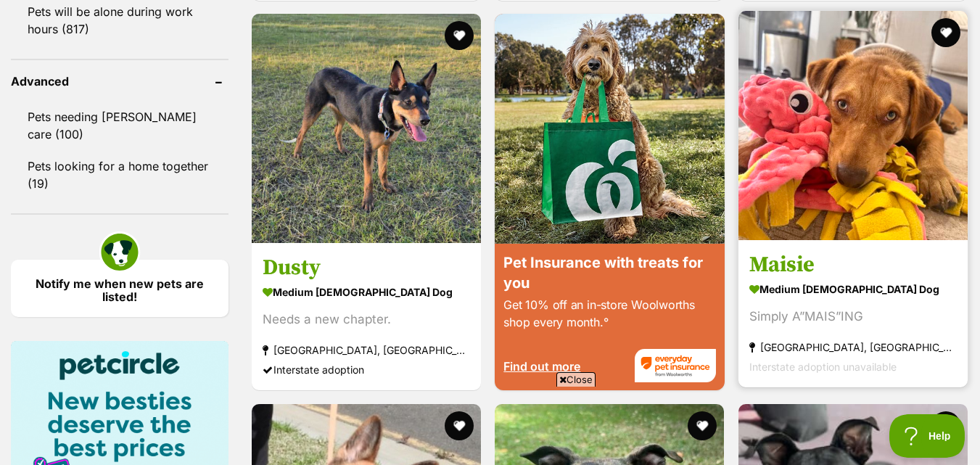  I want to click on div: Needs a new chapter., so click(366, 319).